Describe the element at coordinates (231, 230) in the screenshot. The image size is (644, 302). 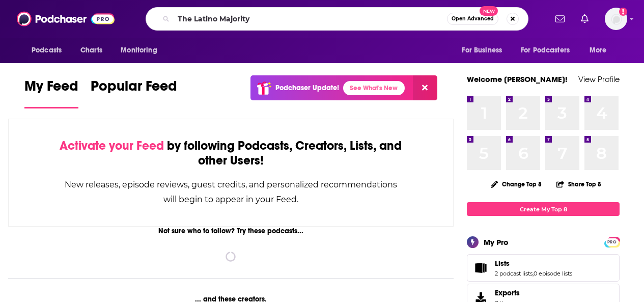
I see `div: Not sure who to follow? Try these podcasts...` at that location.